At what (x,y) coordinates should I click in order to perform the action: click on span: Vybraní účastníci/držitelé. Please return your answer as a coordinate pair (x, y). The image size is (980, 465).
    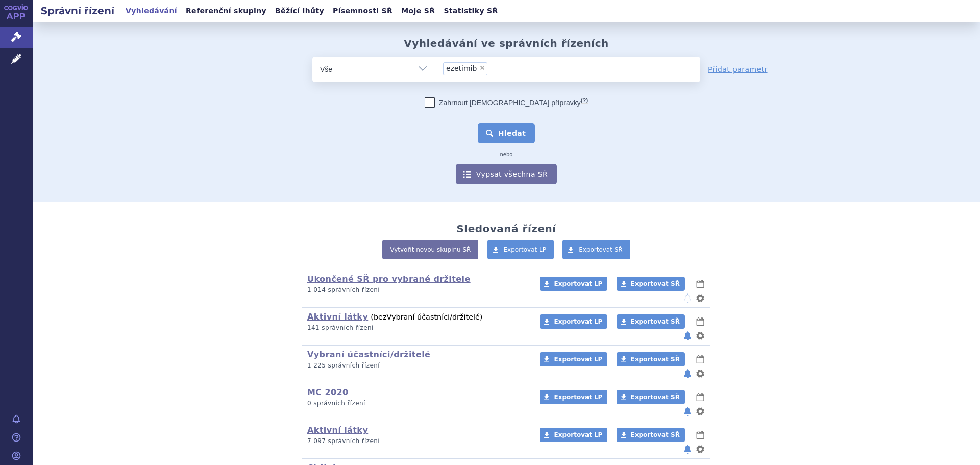
    Looking at the image, I should click on (433, 317).